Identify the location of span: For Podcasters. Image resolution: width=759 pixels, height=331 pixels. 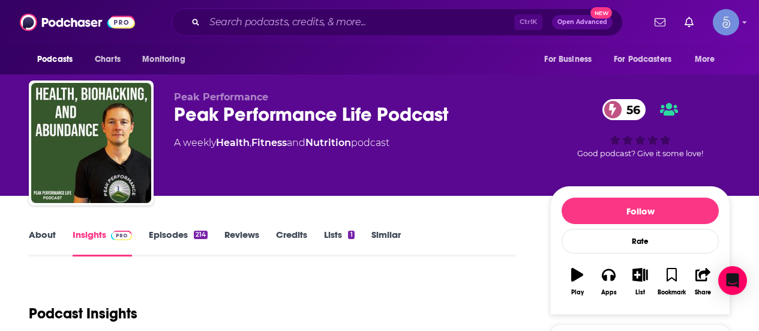
(643, 59).